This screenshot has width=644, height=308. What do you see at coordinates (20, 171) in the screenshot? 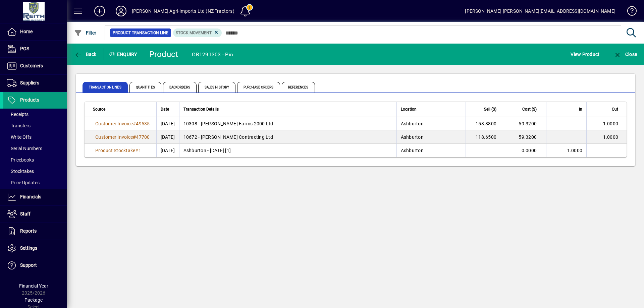
I see `span: Stocktakes` at bounding box center [20, 171].